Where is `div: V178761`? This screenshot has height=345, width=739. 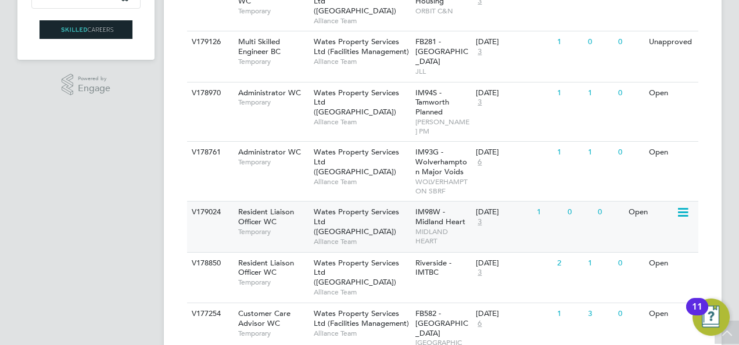
div: V178761 is located at coordinates (209, 152).